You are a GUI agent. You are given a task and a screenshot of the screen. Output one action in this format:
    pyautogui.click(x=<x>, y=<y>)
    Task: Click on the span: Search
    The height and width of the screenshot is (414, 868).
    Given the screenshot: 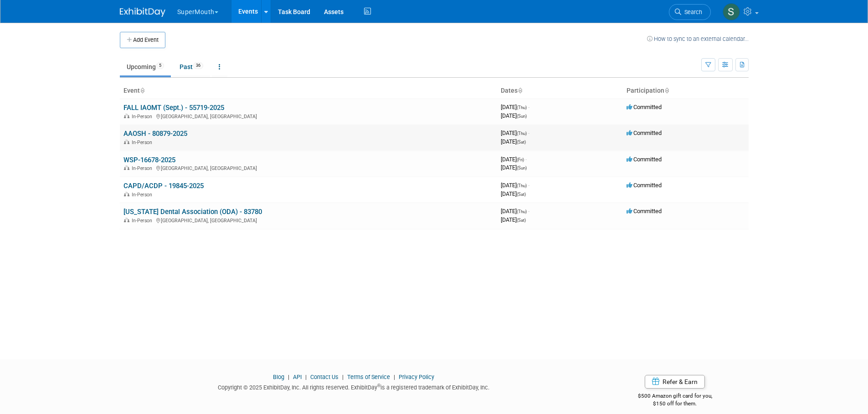 What is the action you would take?
    pyautogui.click(x=691, y=12)
    